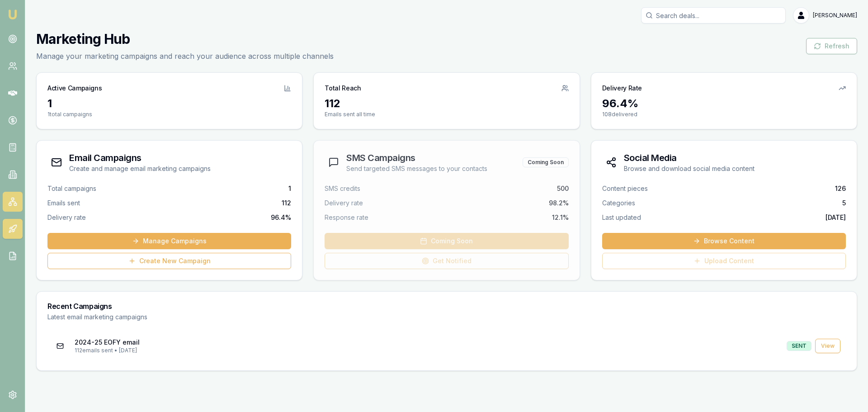  What do you see at coordinates (724, 104) in the screenshot?
I see `div: 96.4 %` at bounding box center [724, 104].